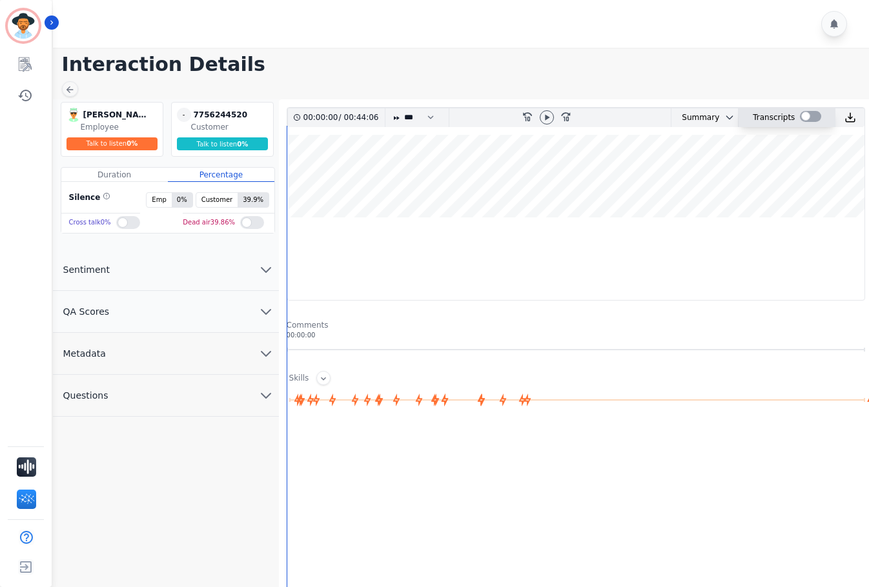 The height and width of the screenshot is (587, 869). I want to click on img: download audio, so click(850, 117).